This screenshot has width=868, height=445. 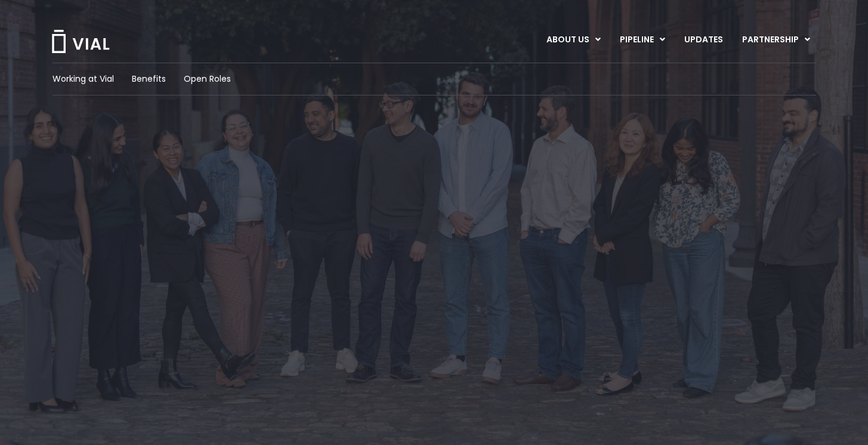 I want to click on a: PIPELINEMenu Toggle, so click(x=642, y=40).